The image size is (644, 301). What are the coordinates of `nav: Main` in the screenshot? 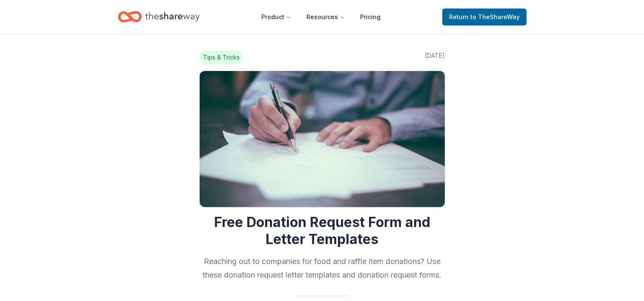 It's located at (321, 17).